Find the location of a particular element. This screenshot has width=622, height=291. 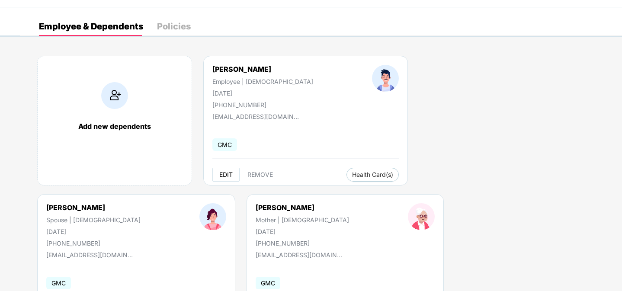

span: Health Card(s) is located at coordinates (372, 175).